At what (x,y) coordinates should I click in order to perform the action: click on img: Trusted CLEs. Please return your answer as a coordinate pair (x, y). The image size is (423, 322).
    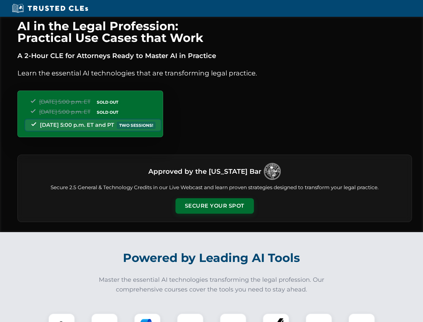
    Looking at the image, I should click on (50, 8).